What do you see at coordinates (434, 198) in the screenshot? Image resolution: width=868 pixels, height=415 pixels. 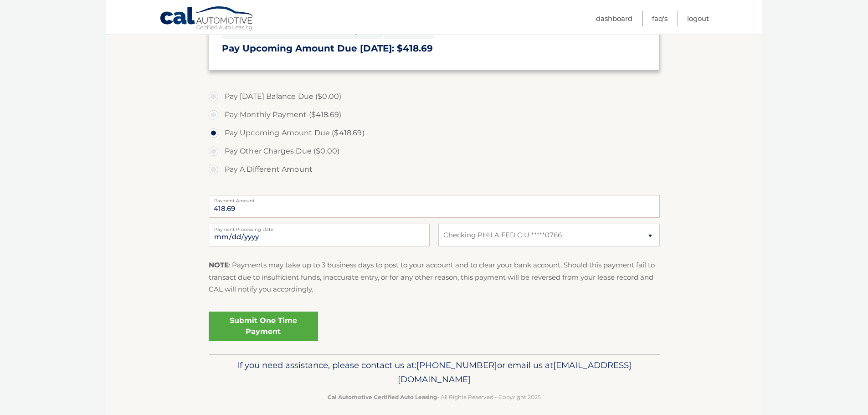 I see `label: Payment Amount` at bounding box center [434, 198].